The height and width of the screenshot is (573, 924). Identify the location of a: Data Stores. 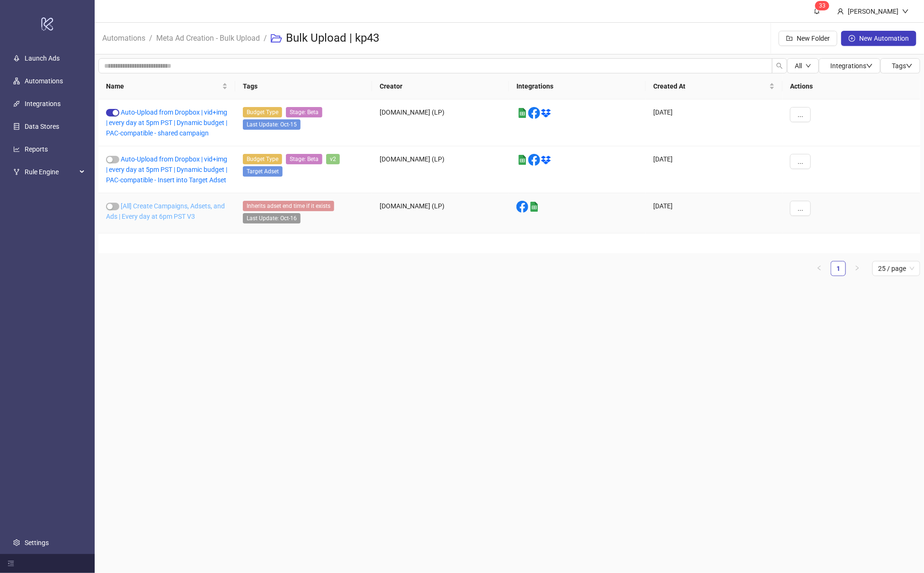
(41, 126).